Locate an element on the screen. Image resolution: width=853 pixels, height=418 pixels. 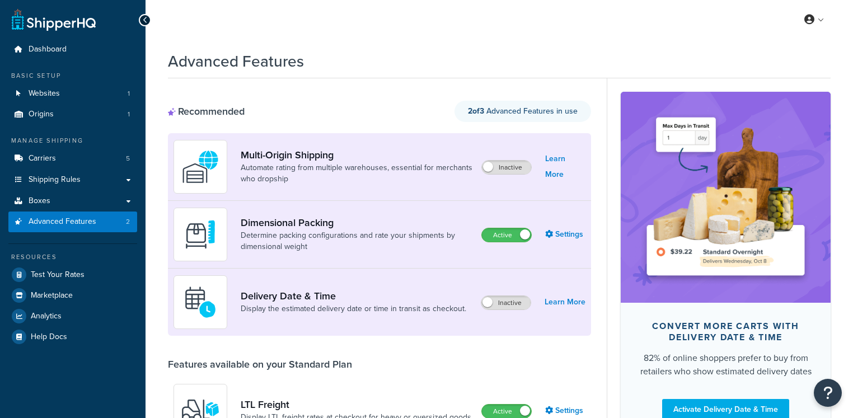
span: Shipping Rules is located at coordinates (54, 180).